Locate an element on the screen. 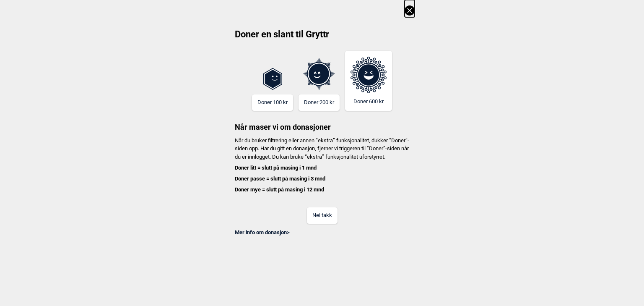 This screenshot has width=644, height=306. button: Nei takk is located at coordinates (322, 215).